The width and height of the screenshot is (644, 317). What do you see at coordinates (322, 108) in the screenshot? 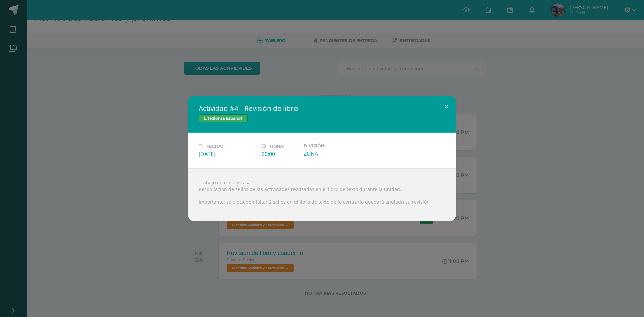
I see `h2: Actividad #4 - Revisión de libro` at bounding box center [322, 108].